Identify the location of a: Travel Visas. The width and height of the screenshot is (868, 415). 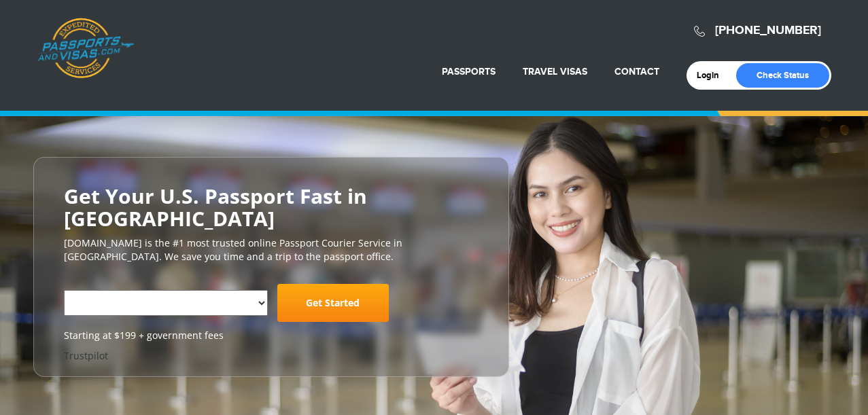
(554, 72).